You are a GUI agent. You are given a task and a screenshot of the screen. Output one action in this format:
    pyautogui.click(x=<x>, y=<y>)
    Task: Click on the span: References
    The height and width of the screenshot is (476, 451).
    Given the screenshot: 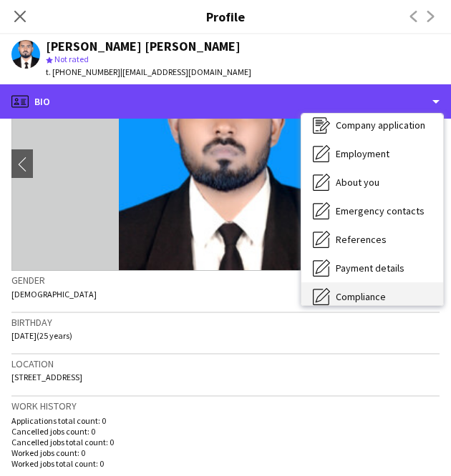 What is the action you would take?
    pyautogui.click(x=361, y=240)
    